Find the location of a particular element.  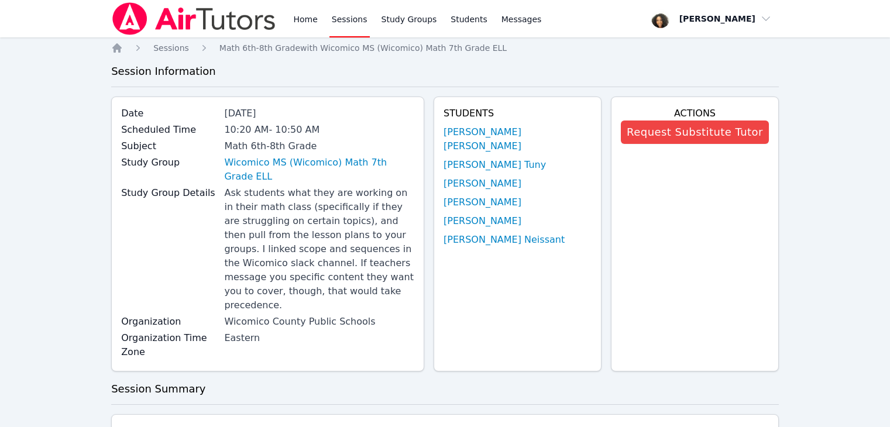

div: Eastern is located at coordinates (319, 338).